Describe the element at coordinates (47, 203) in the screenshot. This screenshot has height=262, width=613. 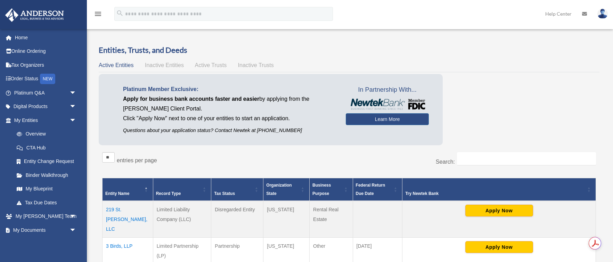
I see `a: Tax Due Dates` at that location.